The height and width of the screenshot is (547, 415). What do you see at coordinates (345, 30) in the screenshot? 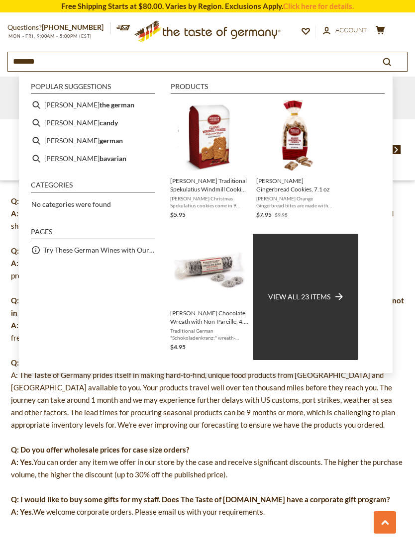
I see `a: Account` at bounding box center [345, 30].